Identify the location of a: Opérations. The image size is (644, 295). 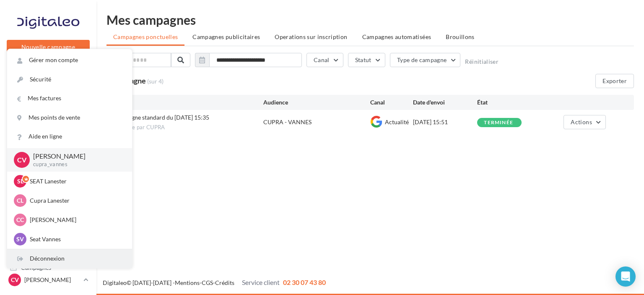
(48, 93).